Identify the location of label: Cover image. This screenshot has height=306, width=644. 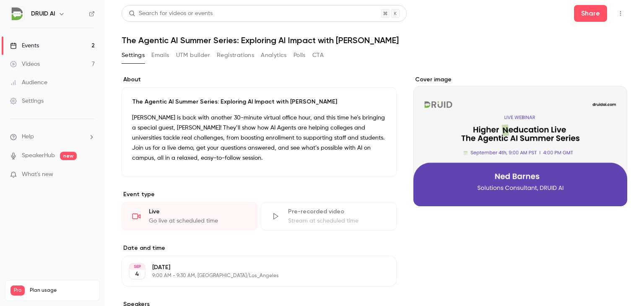
(520, 80).